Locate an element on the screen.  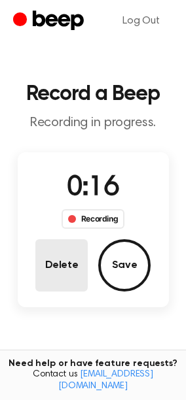
span: Contact us is located at coordinates (93, 380).